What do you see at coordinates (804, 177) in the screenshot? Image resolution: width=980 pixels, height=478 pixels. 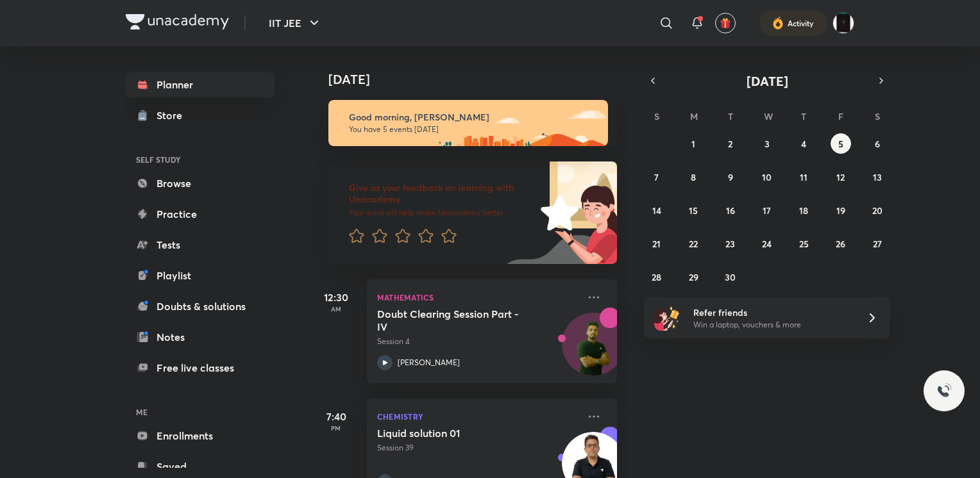 I see `button: September 11, 2025` at bounding box center [804, 177].